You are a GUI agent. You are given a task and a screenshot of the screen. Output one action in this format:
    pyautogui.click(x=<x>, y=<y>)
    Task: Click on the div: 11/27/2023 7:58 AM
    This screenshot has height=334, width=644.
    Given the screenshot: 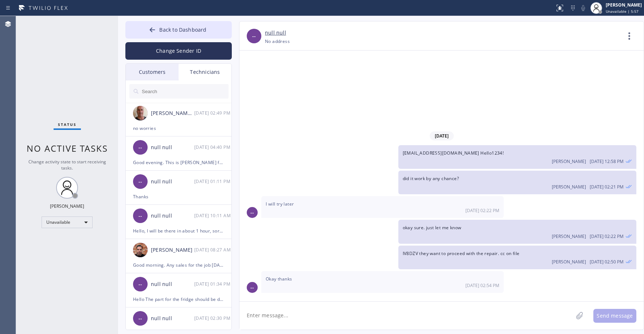 What is the action you would take?
    pyautogui.click(x=517, y=157)
    